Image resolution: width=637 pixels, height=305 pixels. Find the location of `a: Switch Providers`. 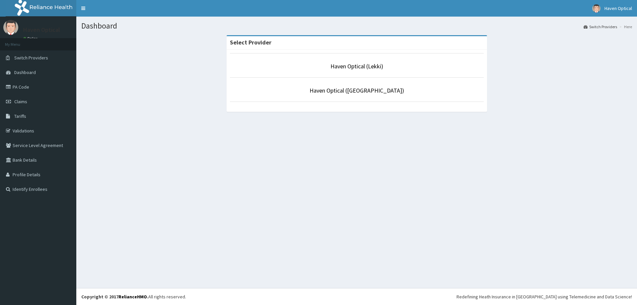

a: Switch Providers is located at coordinates (600, 27).